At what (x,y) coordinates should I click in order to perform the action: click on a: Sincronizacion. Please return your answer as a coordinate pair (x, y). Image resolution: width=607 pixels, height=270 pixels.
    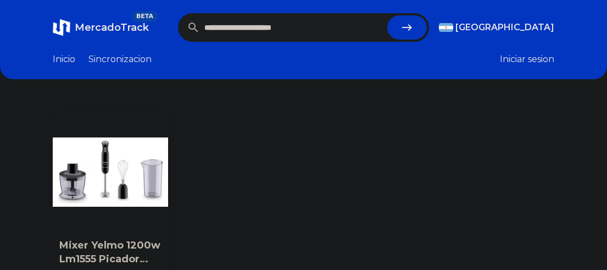
    Looking at the image, I should click on (120, 59).